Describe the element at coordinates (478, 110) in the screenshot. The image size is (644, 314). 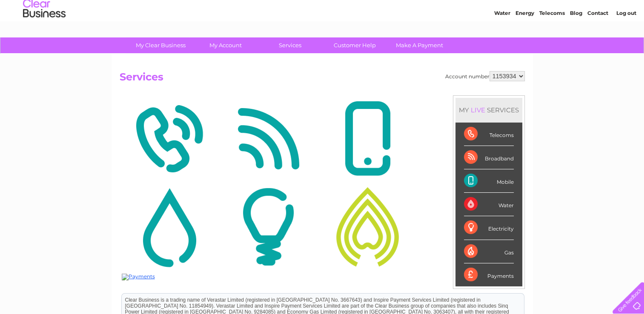
I see `div: LIVE` at that location.